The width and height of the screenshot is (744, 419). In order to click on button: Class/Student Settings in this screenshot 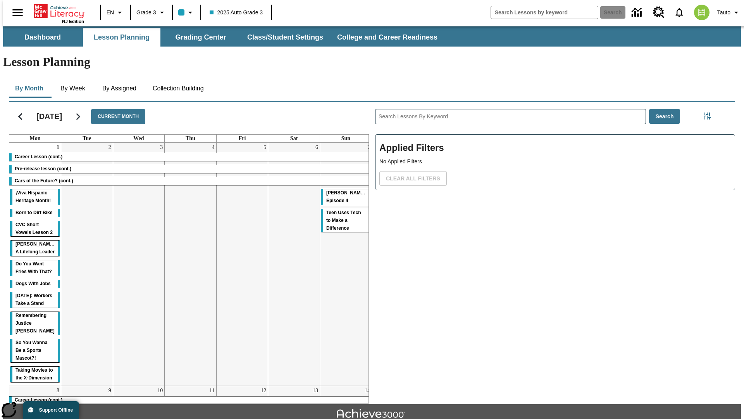, I will do `click(285, 37)`.